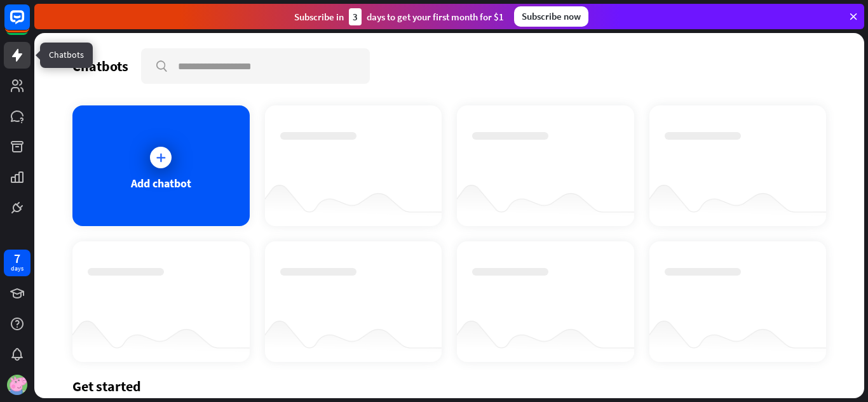  Describe the element at coordinates (17, 268) in the screenshot. I see `div: days` at that location.